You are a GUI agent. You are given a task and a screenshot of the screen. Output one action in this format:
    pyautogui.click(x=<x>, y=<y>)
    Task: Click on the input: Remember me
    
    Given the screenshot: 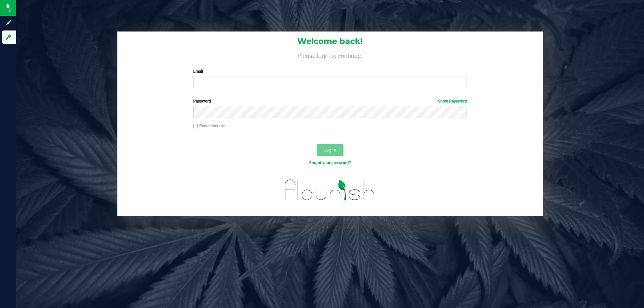 What is the action you would take?
    pyautogui.click(x=195, y=126)
    